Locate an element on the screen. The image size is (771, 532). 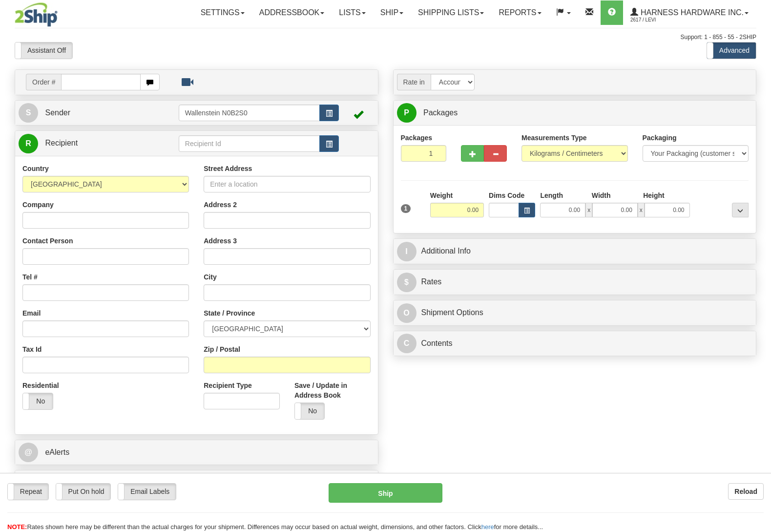
input: Sender Id is located at coordinates (249, 112).